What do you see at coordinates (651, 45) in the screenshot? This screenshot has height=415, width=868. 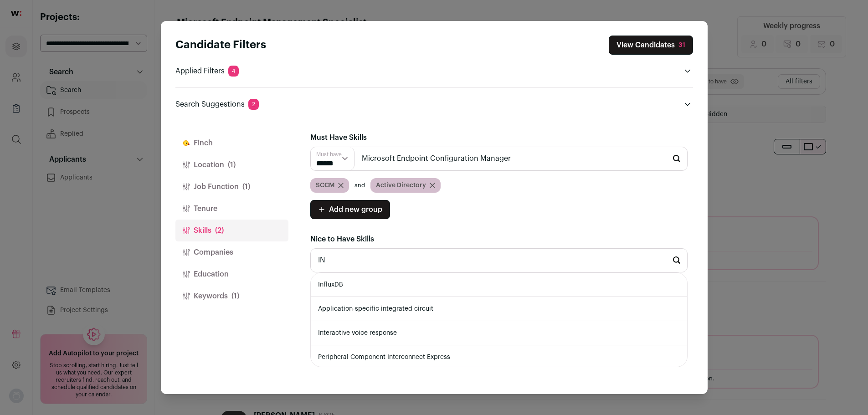 I see `button: Close search preferences` at bounding box center [651, 45].